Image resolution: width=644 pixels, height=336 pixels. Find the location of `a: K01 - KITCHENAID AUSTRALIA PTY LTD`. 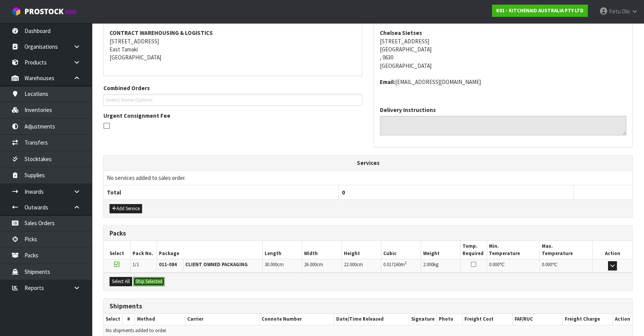

a: K01 - KITCHENAID AUSTRALIA PTY LTD is located at coordinates (540, 11).